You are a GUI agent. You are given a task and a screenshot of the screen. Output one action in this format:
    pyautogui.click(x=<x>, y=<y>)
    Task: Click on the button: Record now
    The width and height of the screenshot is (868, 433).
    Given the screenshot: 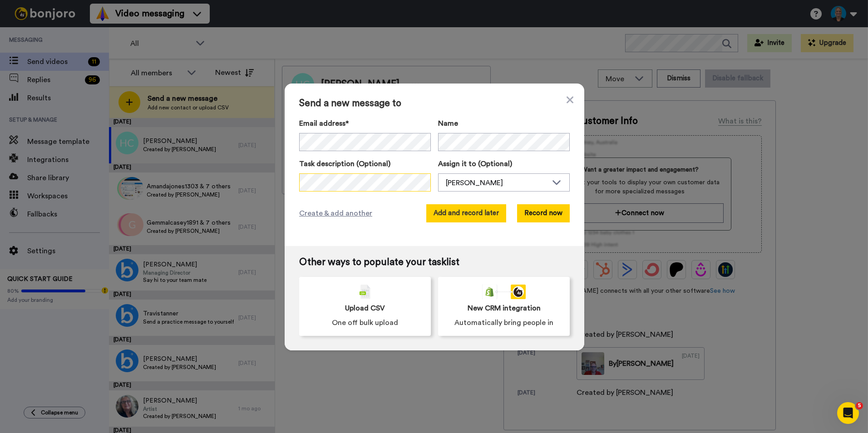 What is the action you would take?
    pyautogui.click(x=544, y=213)
    